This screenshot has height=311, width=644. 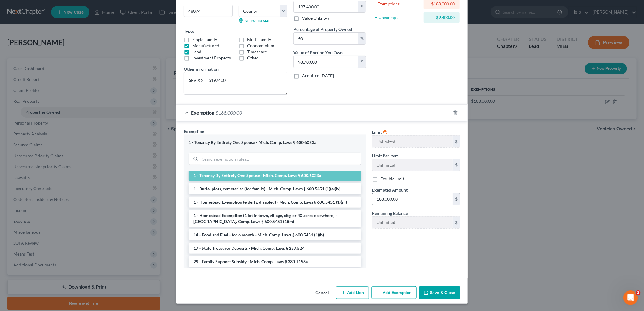 What do you see at coordinates (322, 294) in the screenshot?
I see `button: Cancel` at bounding box center [322, 294].